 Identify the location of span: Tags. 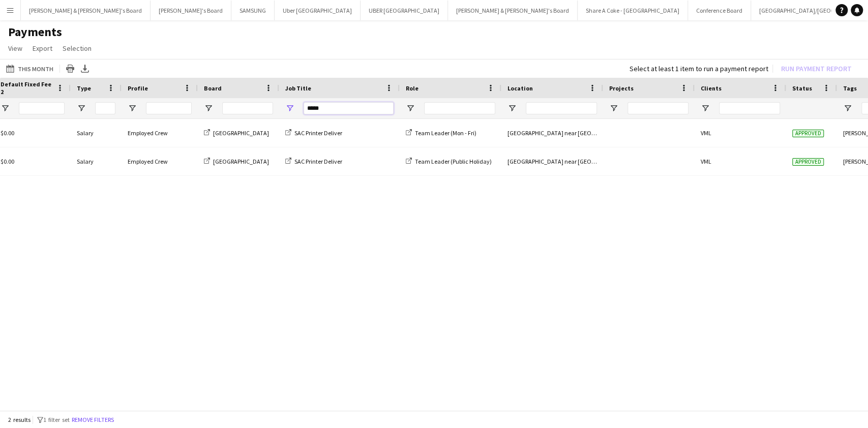
(850, 88).